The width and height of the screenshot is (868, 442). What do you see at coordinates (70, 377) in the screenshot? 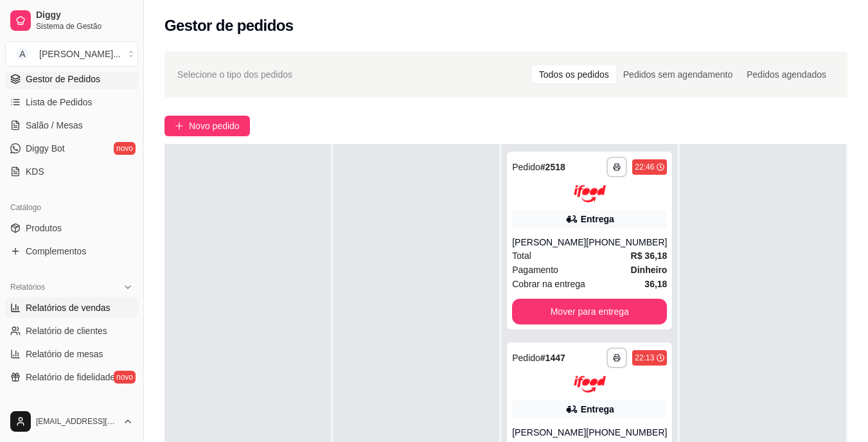
I see `span: Relatório de fidelidade` at bounding box center [70, 377].